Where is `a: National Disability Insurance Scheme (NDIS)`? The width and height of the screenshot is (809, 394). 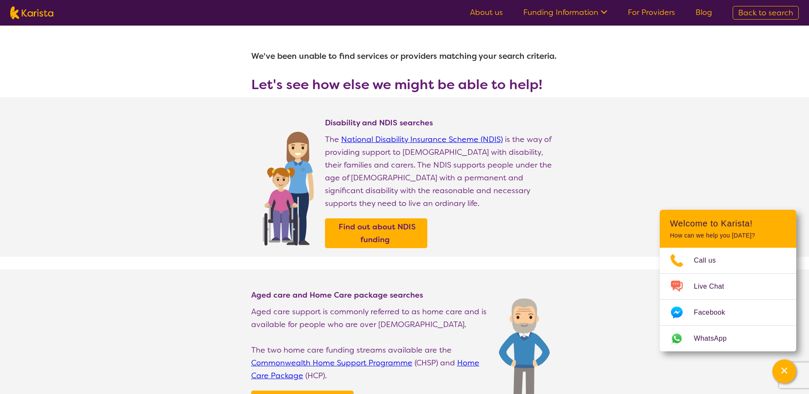
a: National Disability Insurance Scheme (NDIS) is located at coordinates (422, 139).